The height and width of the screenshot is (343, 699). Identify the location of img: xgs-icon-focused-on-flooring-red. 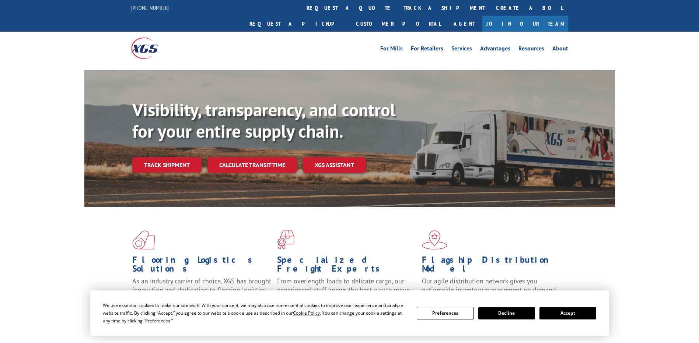
(285, 240).